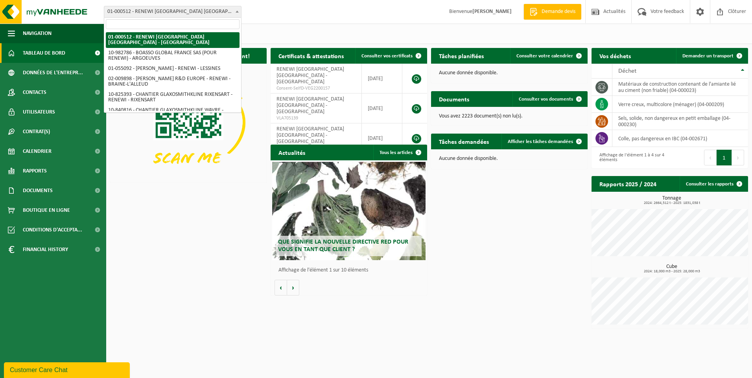 The image size is (752, 378). What do you see at coordinates (558, 12) in the screenshot?
I see `span: Demande devis` at bounding box center [558, 12].